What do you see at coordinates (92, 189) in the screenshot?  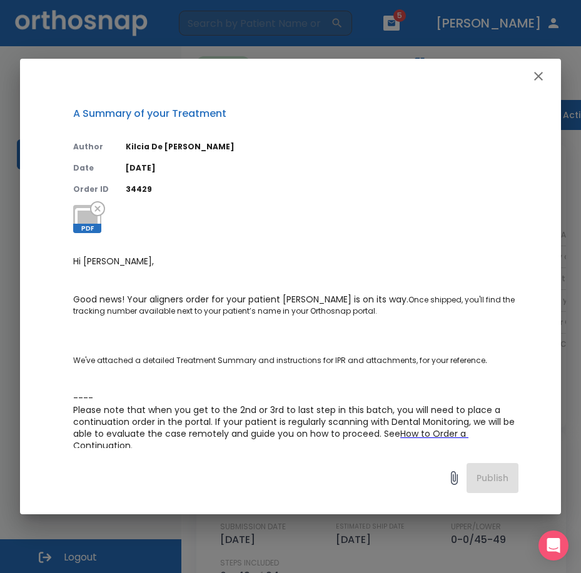 I see `p: Order ID` at bounding box center [92, 189].